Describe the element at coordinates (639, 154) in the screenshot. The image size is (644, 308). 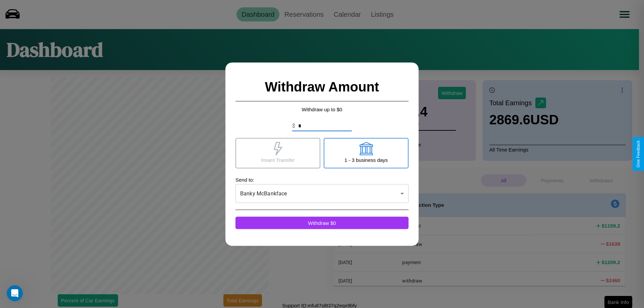
I see `div: Give Feedback` at that location.